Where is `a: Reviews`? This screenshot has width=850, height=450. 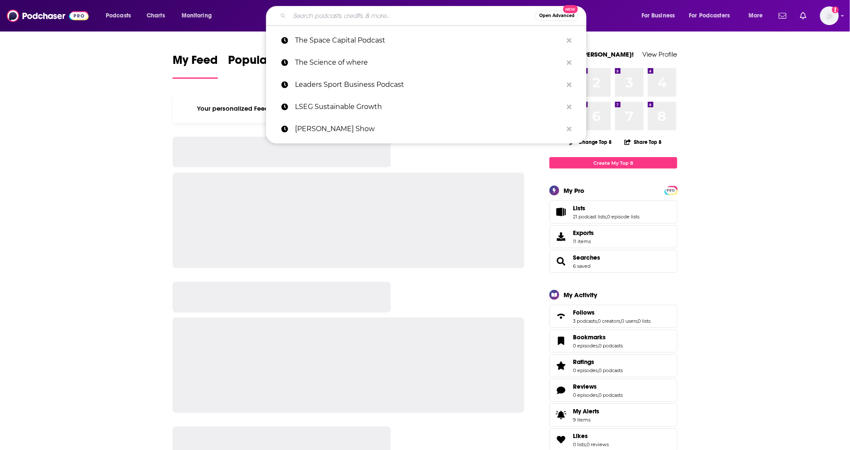
a: Reviews is located at coordinates (561, 391).